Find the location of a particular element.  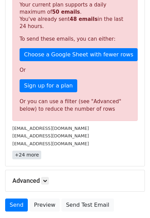

a: +24 more is located at coordinates (27, 155).